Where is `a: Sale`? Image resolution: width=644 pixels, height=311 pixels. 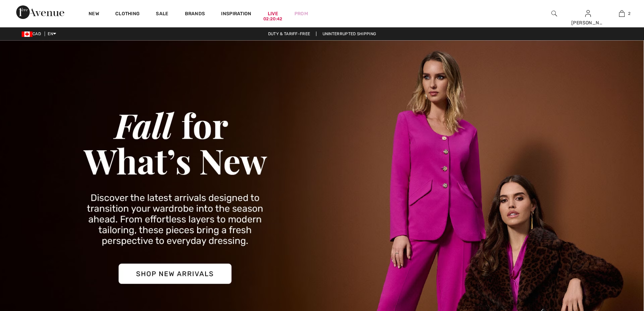
a: Sale is located at coordinates (162, 14).